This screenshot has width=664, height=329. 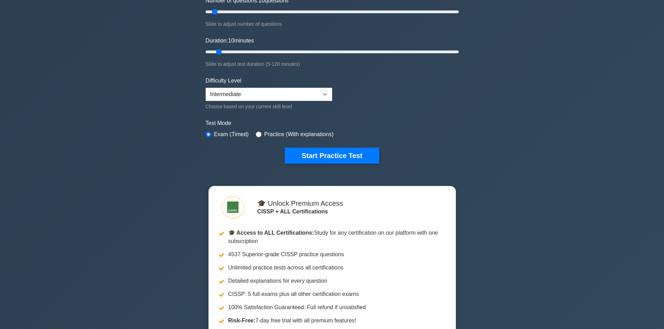 I want to click on label: Test Mode, so click(x=332, y=123).